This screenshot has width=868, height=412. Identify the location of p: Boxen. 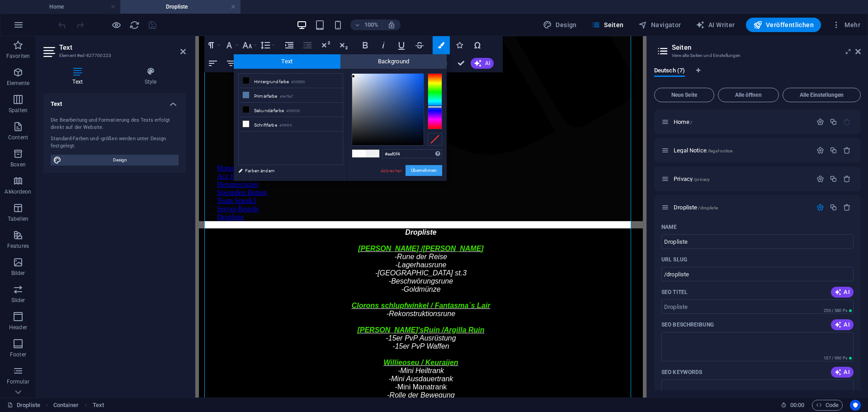
(18, 165).